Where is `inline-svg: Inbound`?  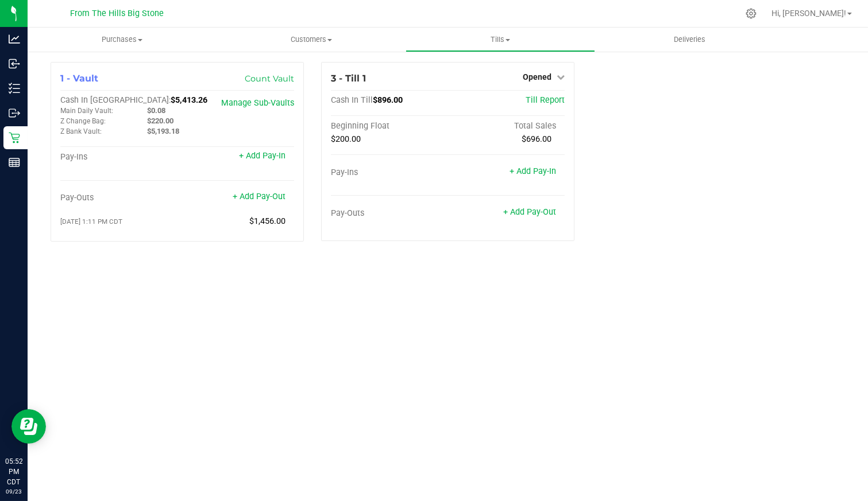 inline-svg: Inbound is located at coordinates (15, 64).